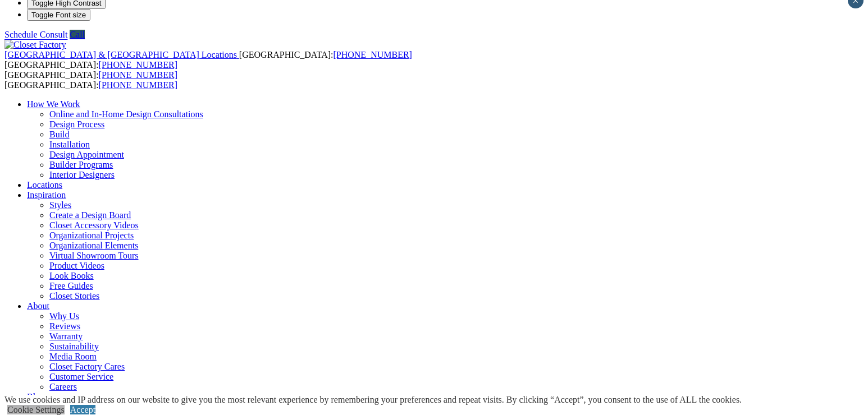  I want to click on a: Interior Designers, so click(82, 175).